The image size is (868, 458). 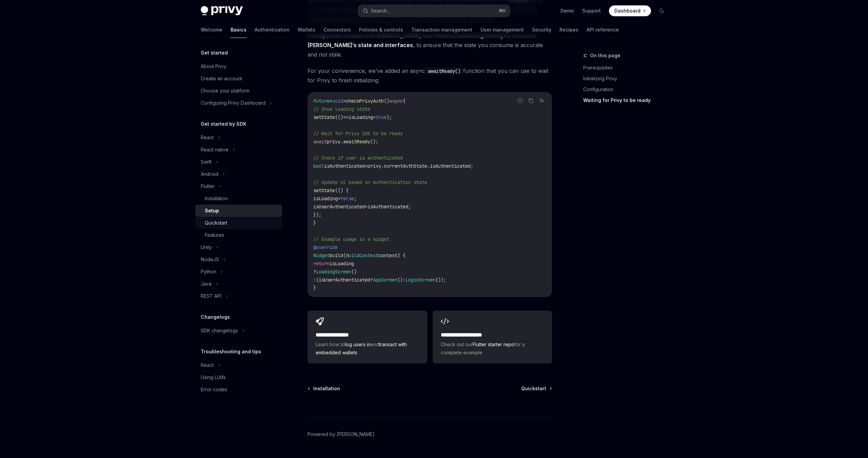 What do you see at coordinates (322, 101) in the screenshot?
I see `span: Future` at bounding box center [322, 101].